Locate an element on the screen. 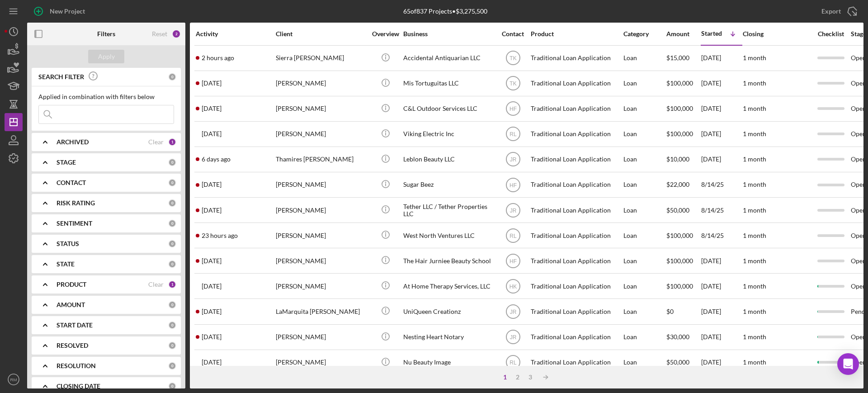 The height and width of the screenshot is (393, 868). div: The Hair Jurniee Beauty School is located at coordinates (449, 261).